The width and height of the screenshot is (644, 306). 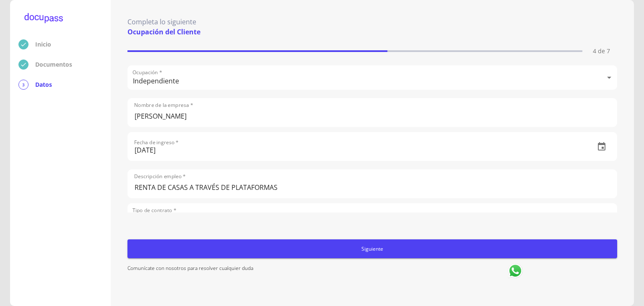 What do you see at coordinates (44, 85) in the screenshot?
I see `p: Datos` at bounding box center [44, 85].